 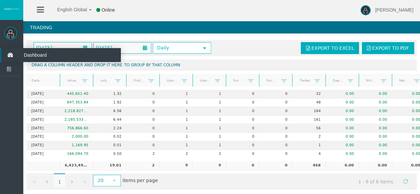 I want to click on a: Lots, so click(x=106, y=80).